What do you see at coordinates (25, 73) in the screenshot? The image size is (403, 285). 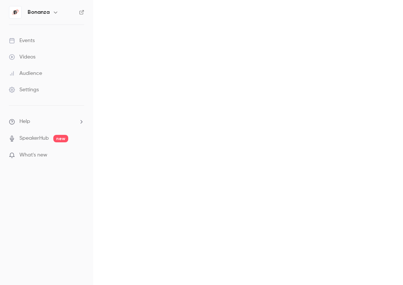 I see `div: Audience` at bounding box center [25, 73].